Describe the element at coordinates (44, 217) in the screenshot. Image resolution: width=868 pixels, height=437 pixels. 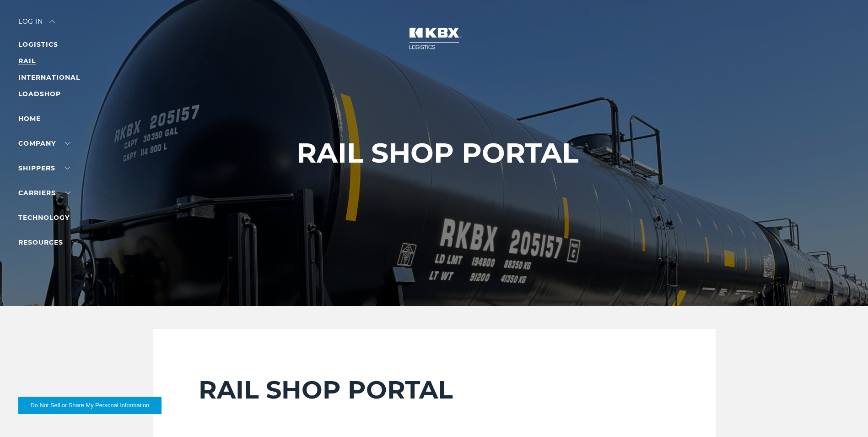
I see `a: Technology` at that location.